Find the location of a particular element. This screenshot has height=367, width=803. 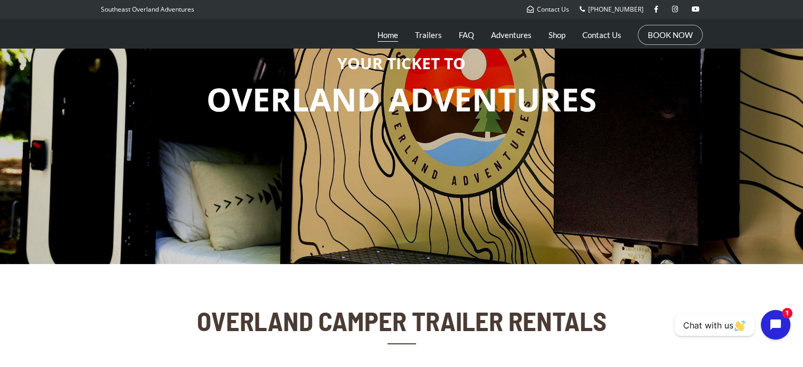

p: OVERLAND ADVENTURES is located at coordinates (401, 100).